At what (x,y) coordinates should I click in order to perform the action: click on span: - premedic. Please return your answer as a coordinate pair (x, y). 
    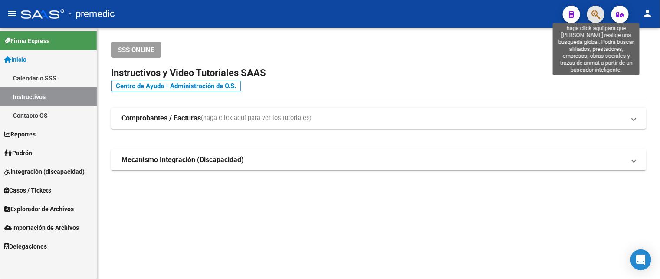
    Looking at the image, I should click on (92, 14).